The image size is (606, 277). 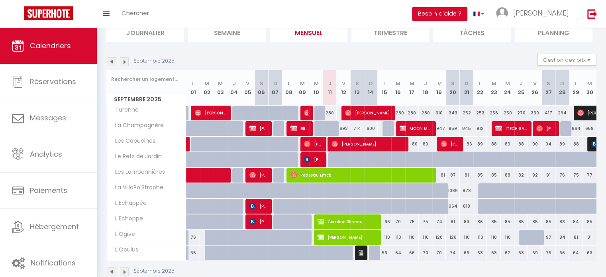 I want to click on th: 29, so click(x=576, y=88).